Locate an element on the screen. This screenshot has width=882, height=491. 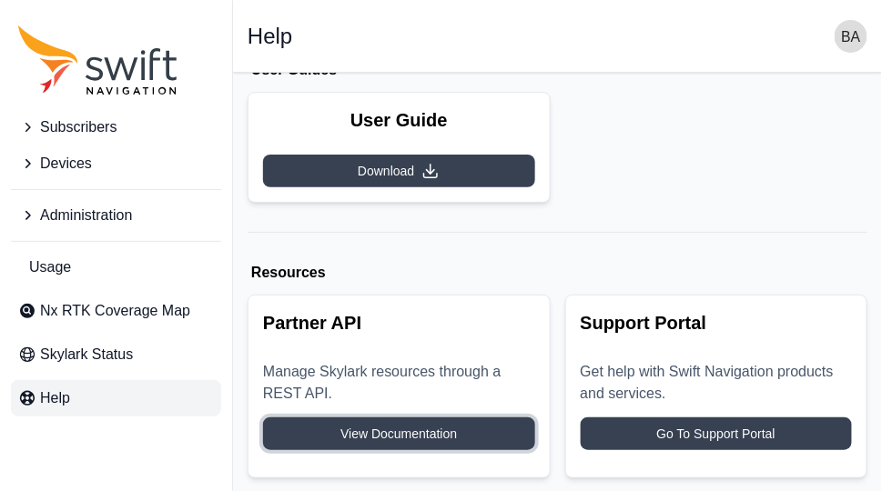
a: Usage is located at coordinates (116, 268).